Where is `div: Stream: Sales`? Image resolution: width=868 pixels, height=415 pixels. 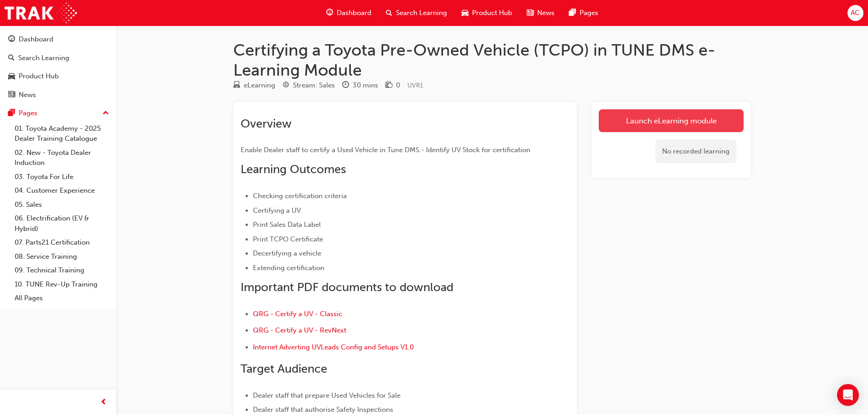
div: Stream: Sales is located at coordinates (314, 85).